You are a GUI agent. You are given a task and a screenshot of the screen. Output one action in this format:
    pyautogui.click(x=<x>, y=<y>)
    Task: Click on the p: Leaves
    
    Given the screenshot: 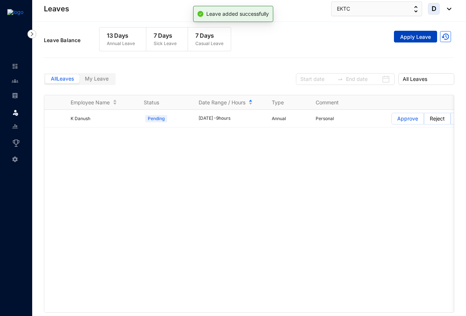 What is the action you would take?
    pyautogui.click(x=56, y=9)
    